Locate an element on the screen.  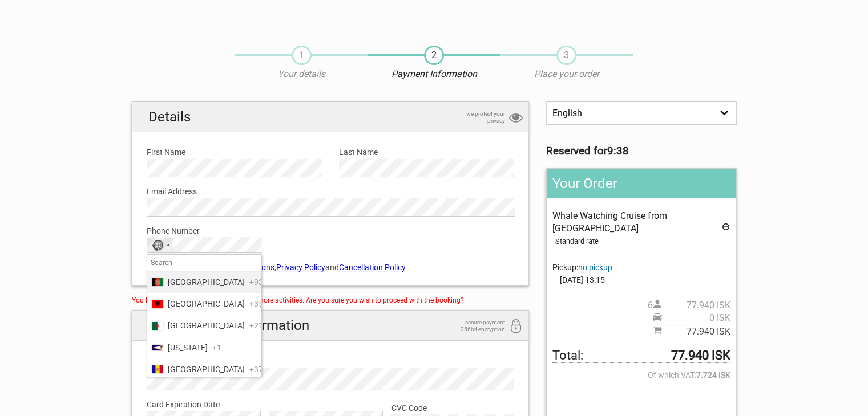
ul: List of countries is located at coordinates (204, 324).